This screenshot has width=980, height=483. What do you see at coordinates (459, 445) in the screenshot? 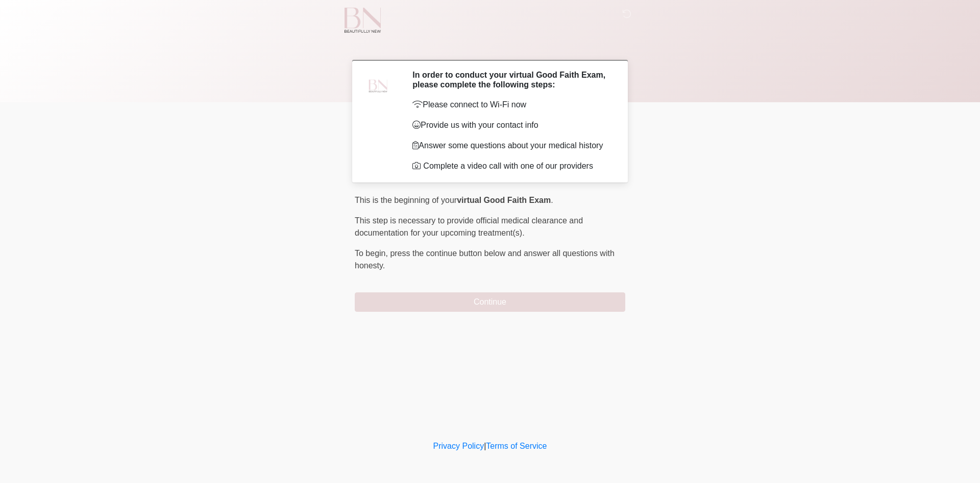
I see `a: Privacy Policy` at bounding box center [459, 445].